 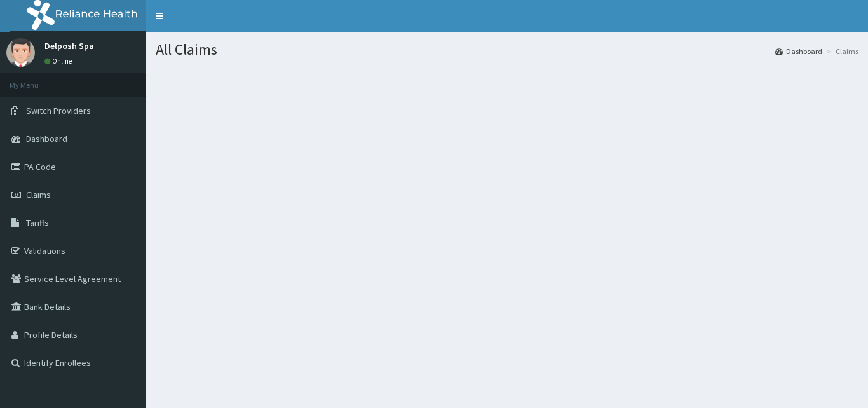 I want to click on span: Dashboard, so click(x=46, y=139).